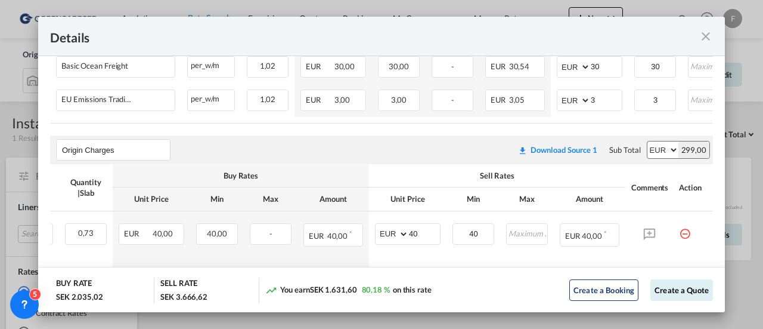  I want to click on div: SELL RATE, so click(179, 284).